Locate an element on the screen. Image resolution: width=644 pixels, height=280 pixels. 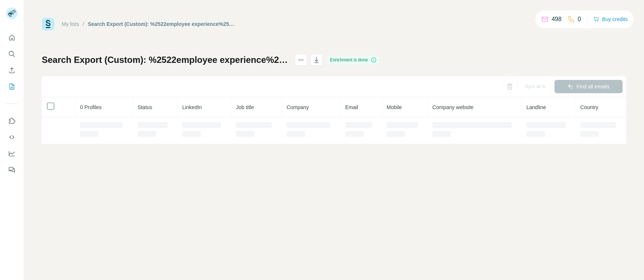
span: Email is located at coordinates (352, 107).